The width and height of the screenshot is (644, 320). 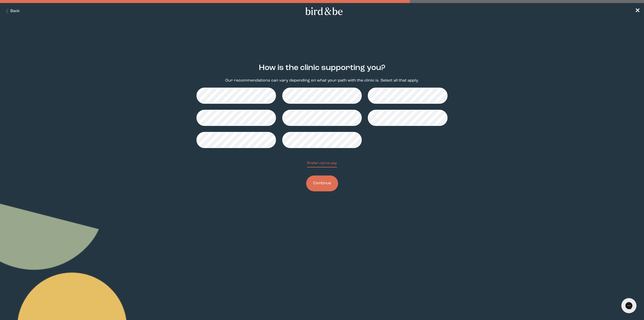 I want to click on button: Continue, so click(x=322, y=183).